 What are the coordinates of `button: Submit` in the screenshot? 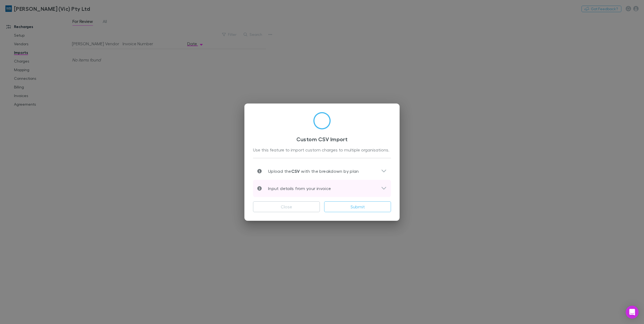 It's located at (358, 207).